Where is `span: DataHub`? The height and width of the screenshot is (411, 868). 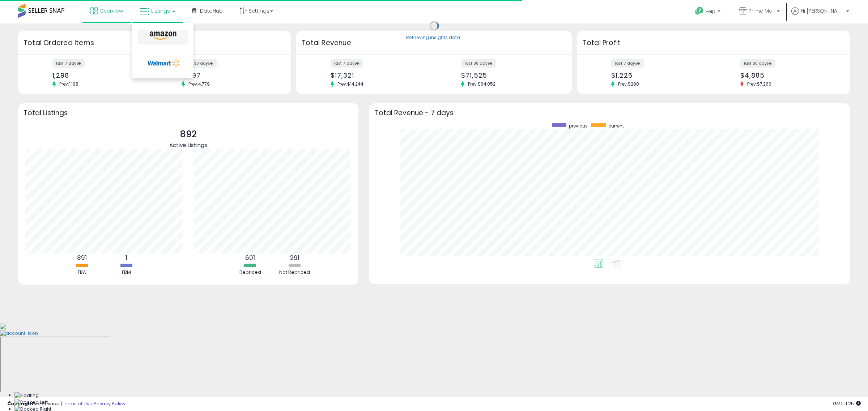 span: DataHub is located at coordinates (211, 11).